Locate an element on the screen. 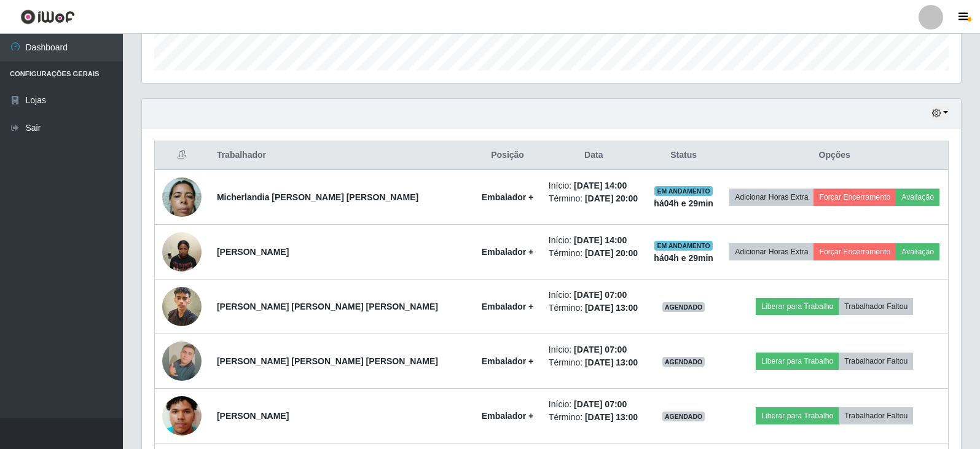 This screenshot has height=449, width=980. img: 1752573650429.jpeg is located at coordinates (182, 361).